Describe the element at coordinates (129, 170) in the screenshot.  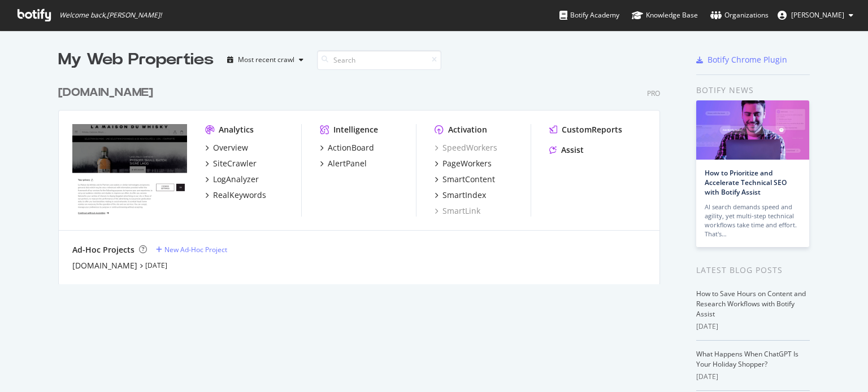
I see `img: whisky.fr` at that location.